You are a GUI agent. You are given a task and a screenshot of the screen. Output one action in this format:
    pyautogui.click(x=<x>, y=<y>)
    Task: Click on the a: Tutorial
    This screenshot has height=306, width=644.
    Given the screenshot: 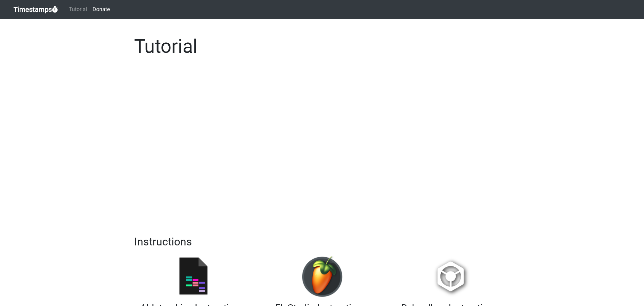 What is the action you would take?
    pyautogui.click(x=78, y=9)
    